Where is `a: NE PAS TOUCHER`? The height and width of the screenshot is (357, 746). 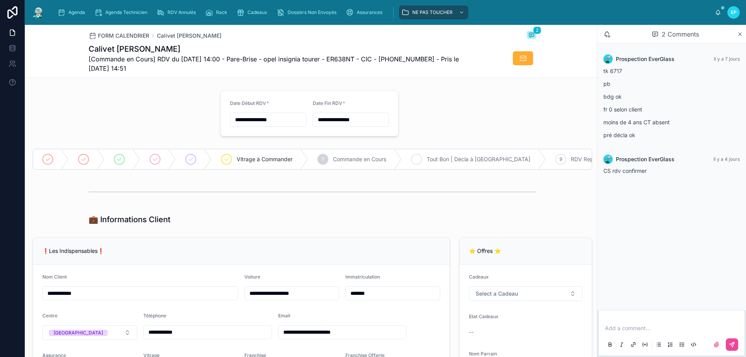
a: NE PAS TOUCHER is located at coordinates (434, 12).